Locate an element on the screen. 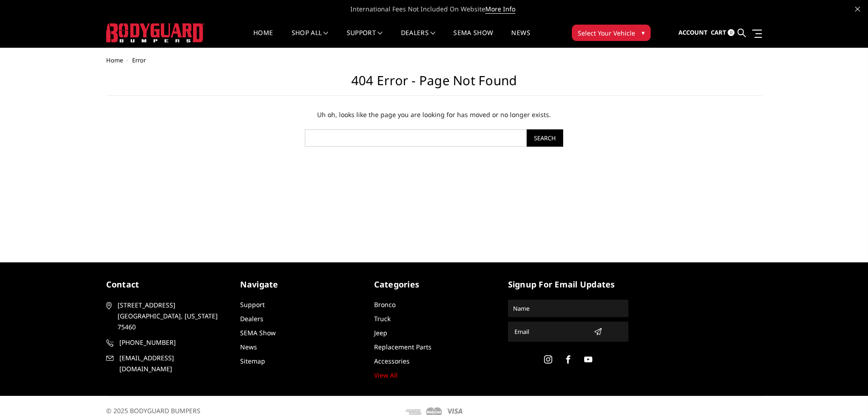 The height and width of the screenshot is (415, 868). button: Select Your Vehicle is located at coordinates (611, 33).